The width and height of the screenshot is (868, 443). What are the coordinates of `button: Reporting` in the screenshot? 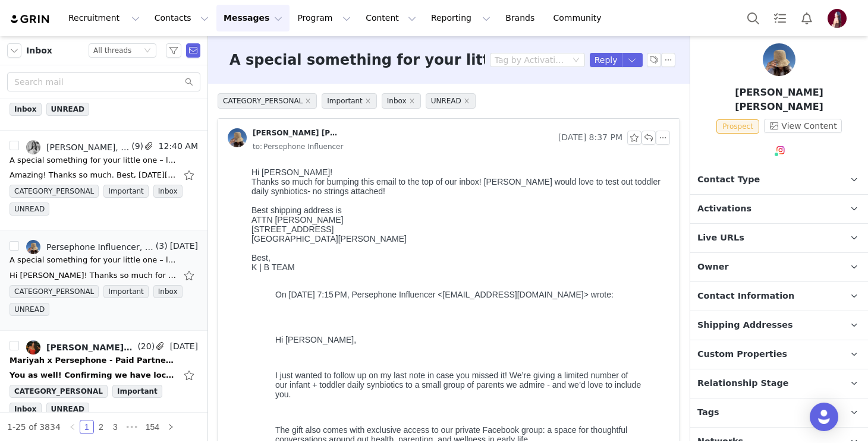 It's located at (461, 18).